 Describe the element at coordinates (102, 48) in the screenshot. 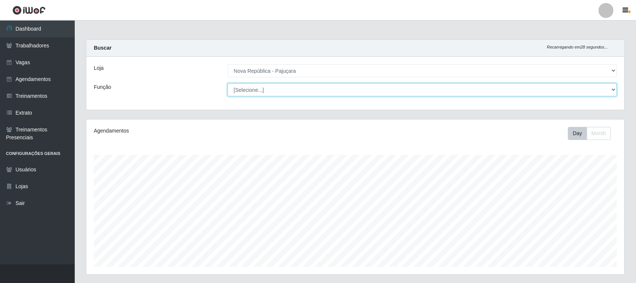

I see `strong: Buscar` at that location.